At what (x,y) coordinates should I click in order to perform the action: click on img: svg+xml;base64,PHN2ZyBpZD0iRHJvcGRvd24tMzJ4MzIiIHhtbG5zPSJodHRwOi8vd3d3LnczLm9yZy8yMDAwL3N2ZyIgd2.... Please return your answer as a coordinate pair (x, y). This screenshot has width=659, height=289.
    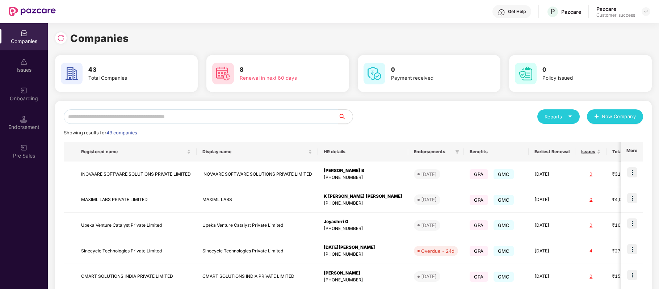
    Looking at the image, I should click on (646, 12).